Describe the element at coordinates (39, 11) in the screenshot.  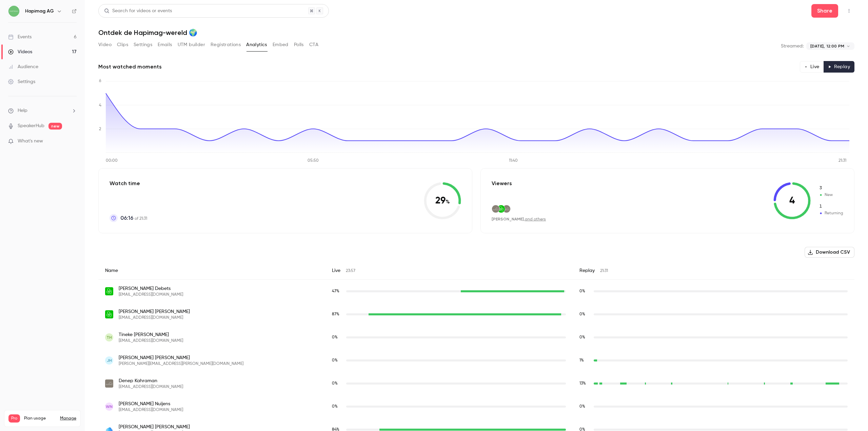
I see `h6: Hapimag AG` at that location.